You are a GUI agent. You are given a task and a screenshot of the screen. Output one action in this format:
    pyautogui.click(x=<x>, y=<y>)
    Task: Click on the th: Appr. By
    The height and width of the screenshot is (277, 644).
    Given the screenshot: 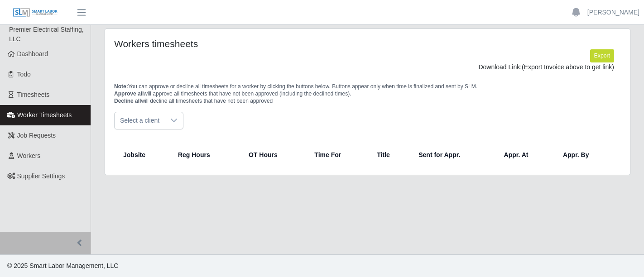 What is the action you would take?
    pyautogui.click(x=587, y=155)
    